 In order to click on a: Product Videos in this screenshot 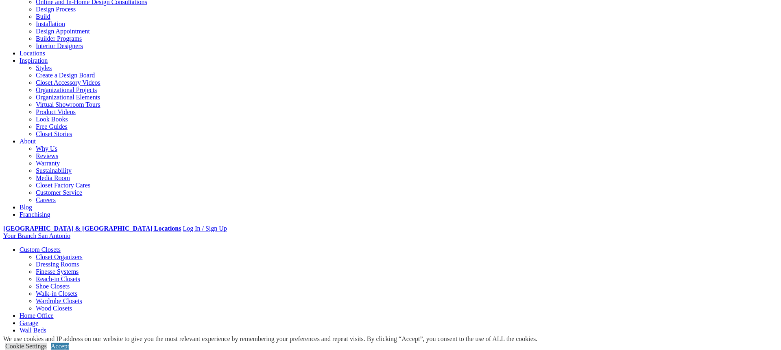, I will do `click(56, 111)`.